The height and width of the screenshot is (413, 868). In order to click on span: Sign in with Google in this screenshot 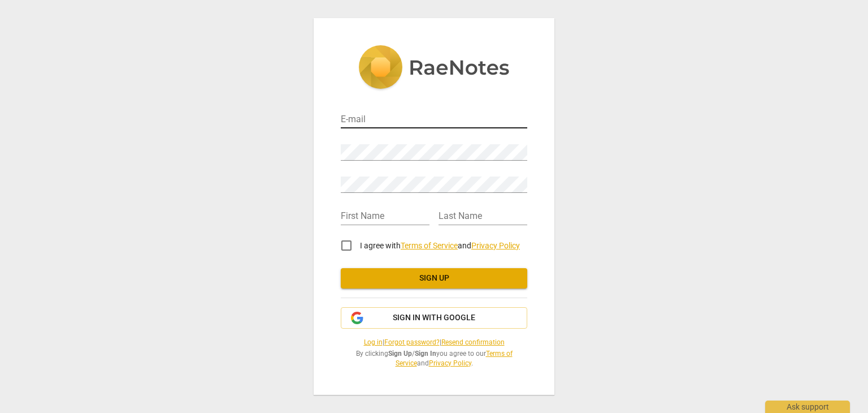, I will do `click(434, 318)`.